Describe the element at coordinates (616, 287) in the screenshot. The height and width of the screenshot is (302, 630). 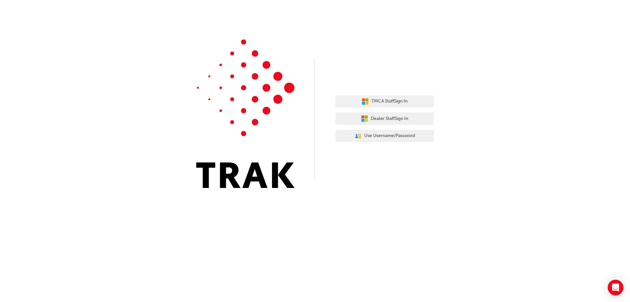
I see `div: Open Intercom Messenger` at that location.